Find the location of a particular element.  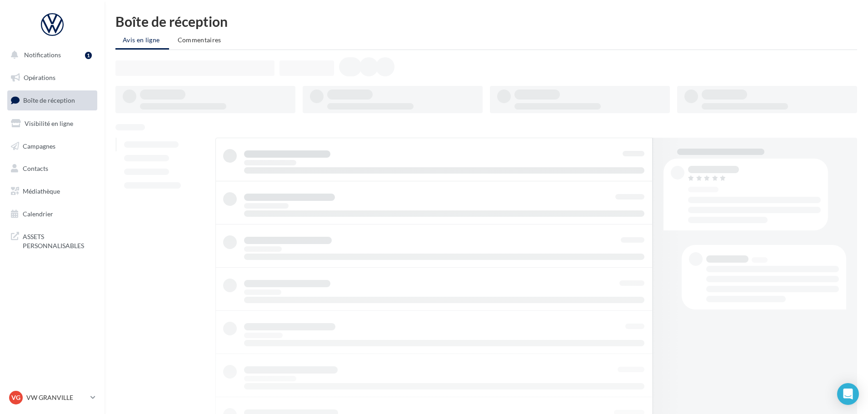

a: ASSETS PERSONNALISABLES is located at coordinates (52, 240).